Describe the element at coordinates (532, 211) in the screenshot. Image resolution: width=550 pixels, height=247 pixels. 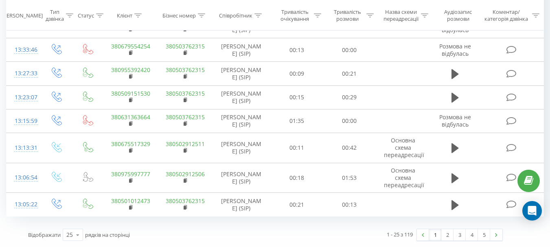
I see `div: Open Intercom Messenger` at that location.